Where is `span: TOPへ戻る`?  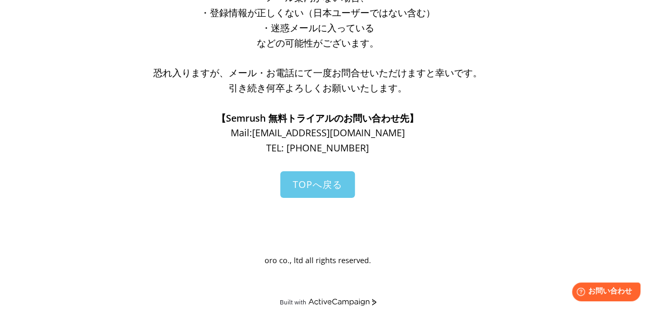 span: TOPへ戻る is located at coordinates (317, 184).